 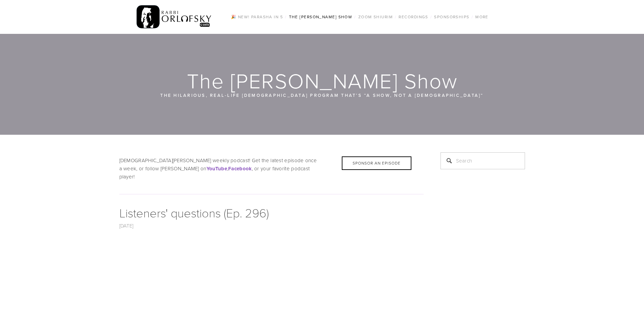 I want to click on a: Facebook, so click(x=240, y=168).